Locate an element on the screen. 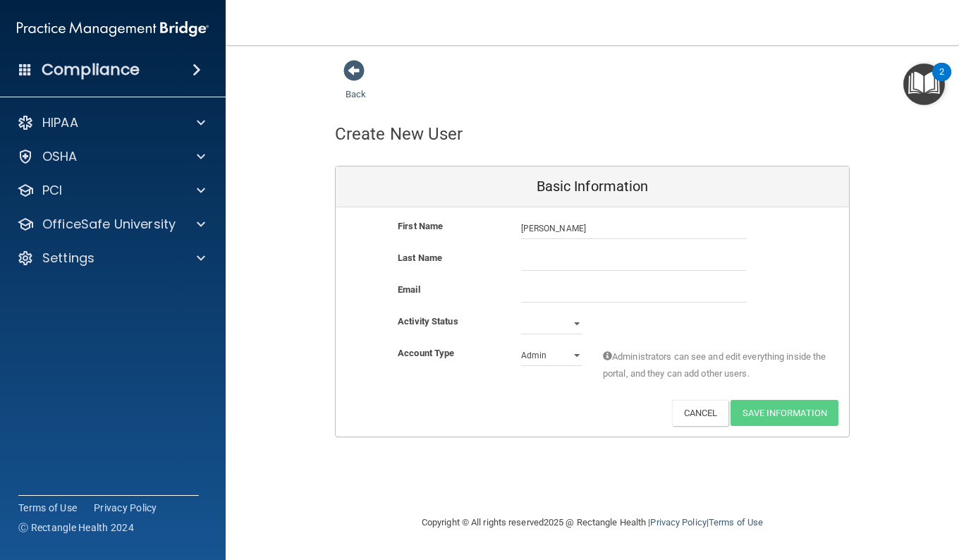 The width and height of the screenshot is (959, 560). b: First Name is located at coordinates (421, 226).